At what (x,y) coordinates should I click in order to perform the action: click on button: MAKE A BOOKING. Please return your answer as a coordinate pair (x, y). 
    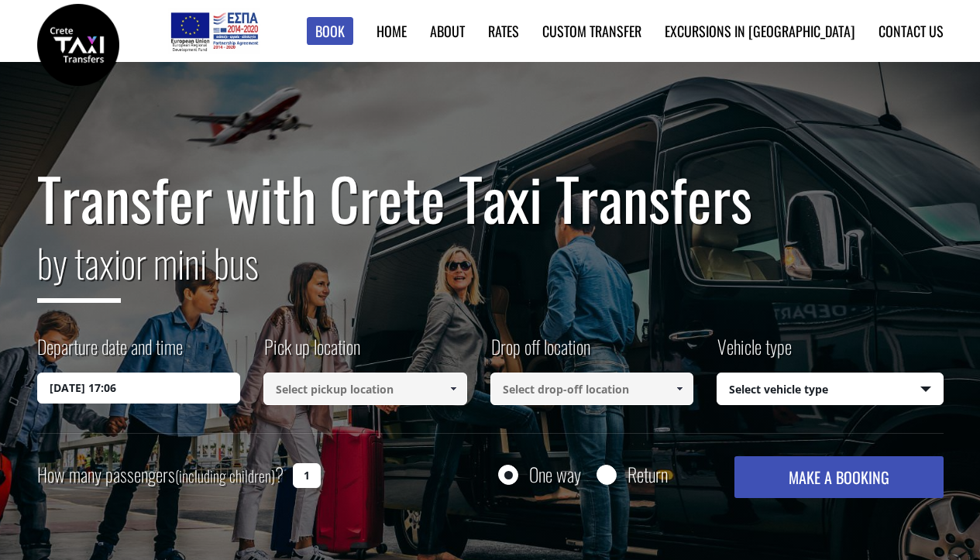
    Looking at the image, I should click on (837, 476).